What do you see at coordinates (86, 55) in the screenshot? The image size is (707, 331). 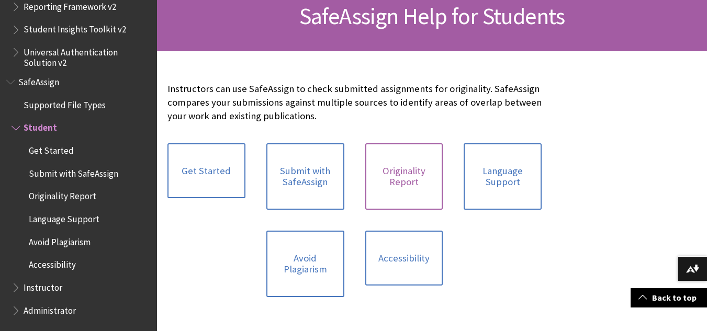 I see `span: Universal Authentication Solution v2` at bounding box center [86, 55].